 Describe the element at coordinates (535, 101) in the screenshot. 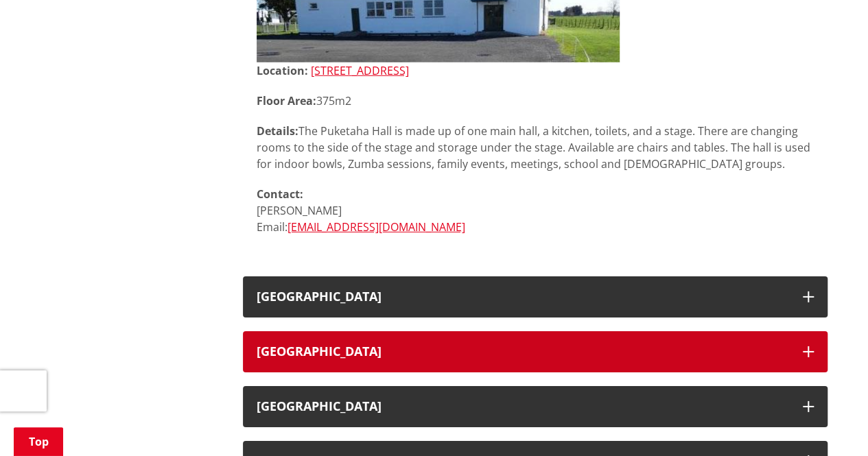

I see `p: 375m2` at that location.